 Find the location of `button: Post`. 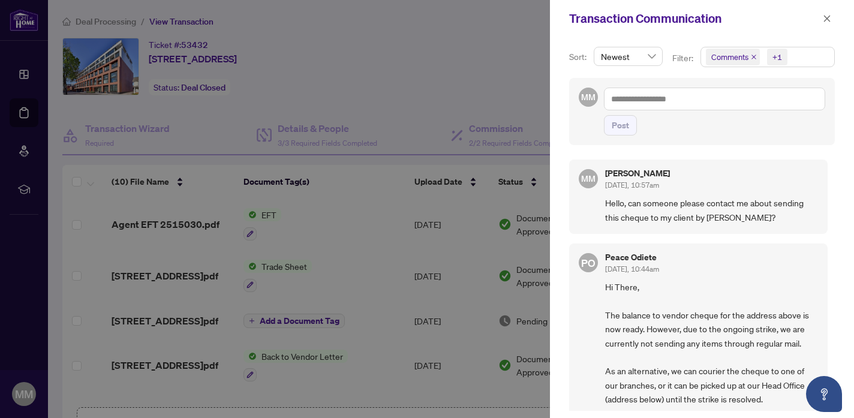

button: Post is located at coordinates (620, 125).